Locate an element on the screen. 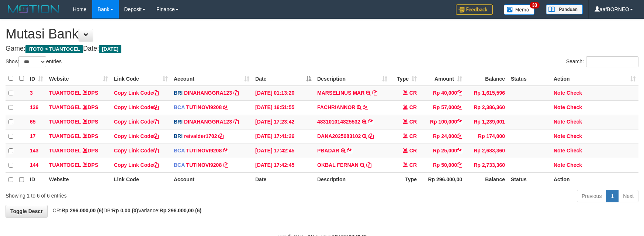  a: Copy DINAHANGGRA123 to clipboard is located at coordinates (236, 122).